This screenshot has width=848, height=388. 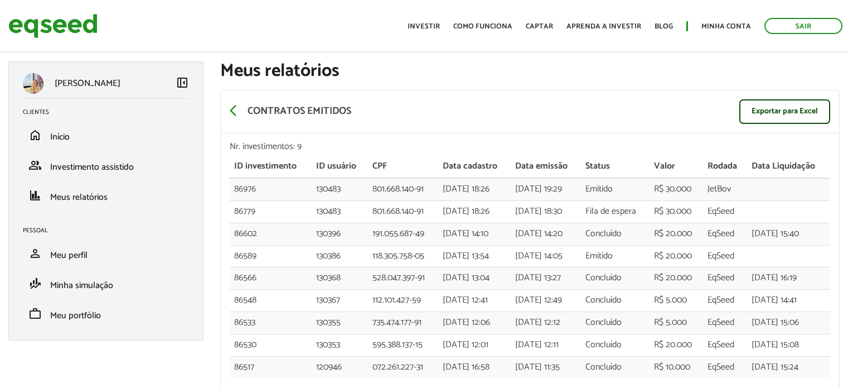 What do you see at coordinates (106, 313) in the screenshot?
I see `li: Meu portfólio` at bounding box center [106, 313].